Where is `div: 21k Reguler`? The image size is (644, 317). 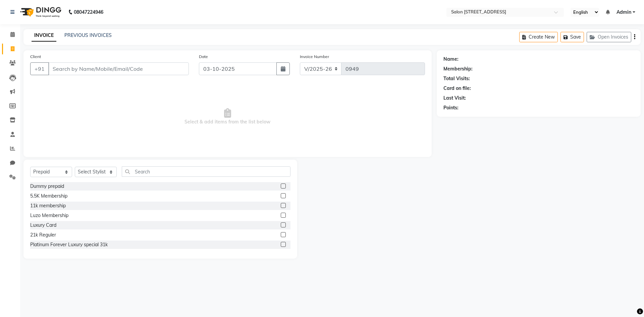
div: 21k Reguler is located at coordinates (43, 235).